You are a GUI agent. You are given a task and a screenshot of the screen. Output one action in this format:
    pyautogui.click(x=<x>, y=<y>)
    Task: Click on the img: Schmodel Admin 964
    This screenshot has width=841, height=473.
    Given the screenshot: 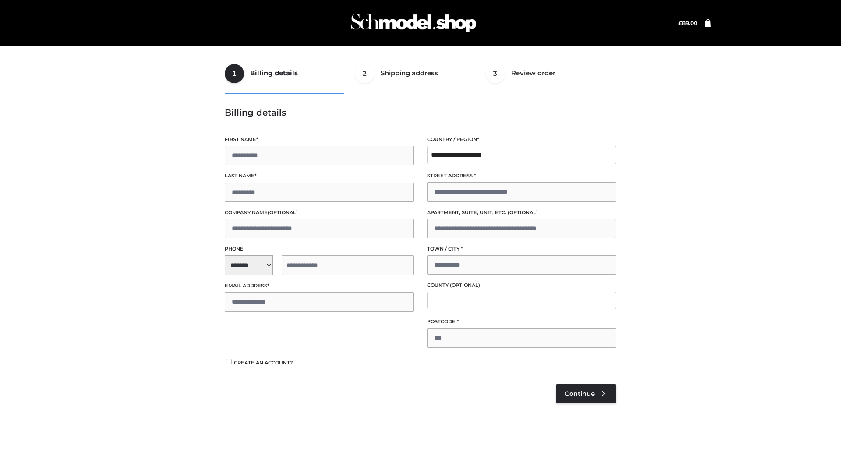 What is the action you would take?
    pyautogui.click(x=413, y=23)
    